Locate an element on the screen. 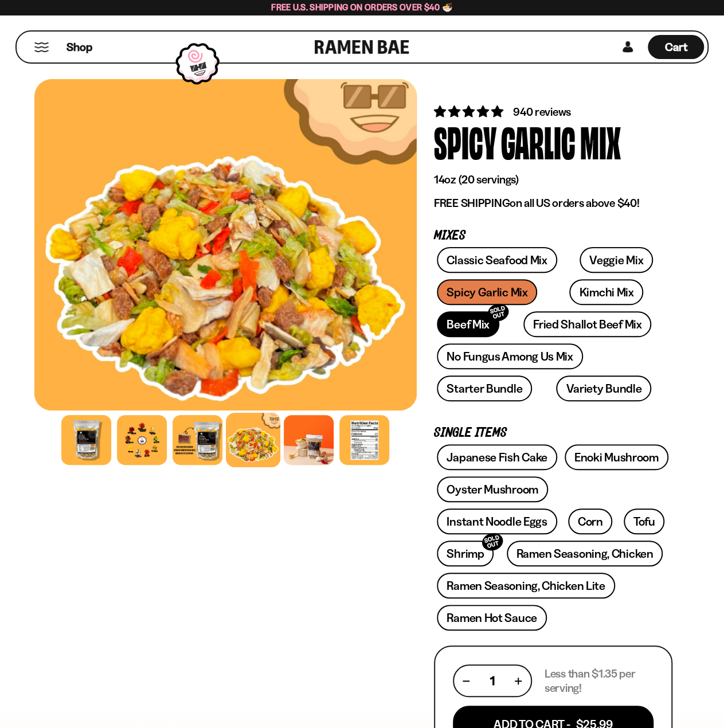 This screenshot has height=728, width=724. strong: FREE SHIPPING is located at coordinates (472, 203).